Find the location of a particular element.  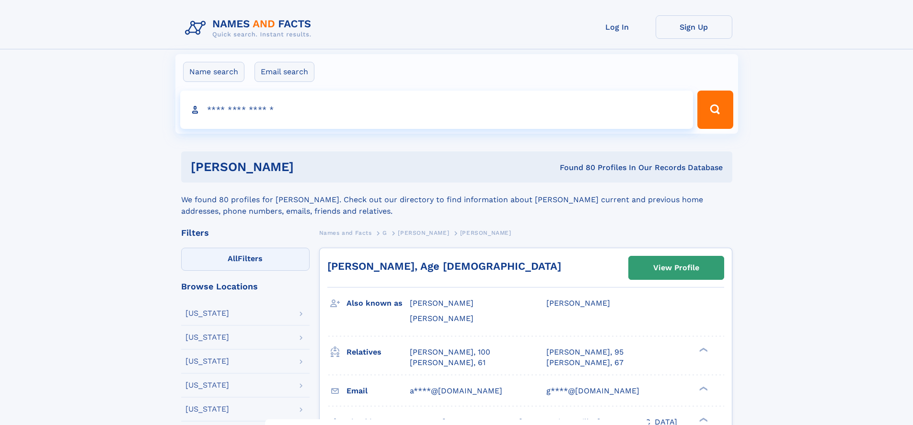

h3: Also known as is located at coordinates (378, 303).